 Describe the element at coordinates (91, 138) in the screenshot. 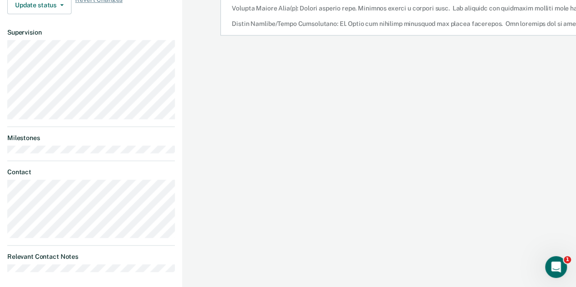

I see `dt: Milestones` at that location.